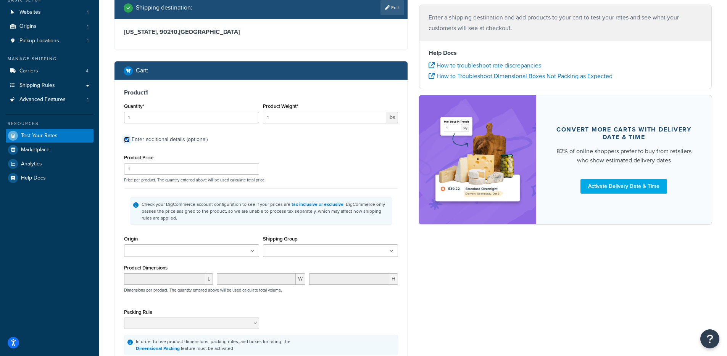 Image resolution: width=727 pixels, height=356 pixels. I want to click on label: Product Dimensions, so click(146, 268).